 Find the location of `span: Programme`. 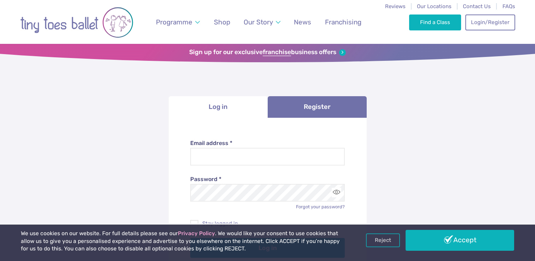

span: Programme is located at coordinates (174, 22).